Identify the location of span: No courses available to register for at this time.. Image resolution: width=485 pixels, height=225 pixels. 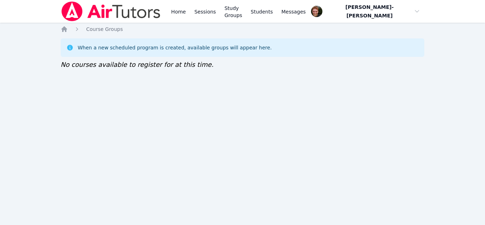
(137, 64).